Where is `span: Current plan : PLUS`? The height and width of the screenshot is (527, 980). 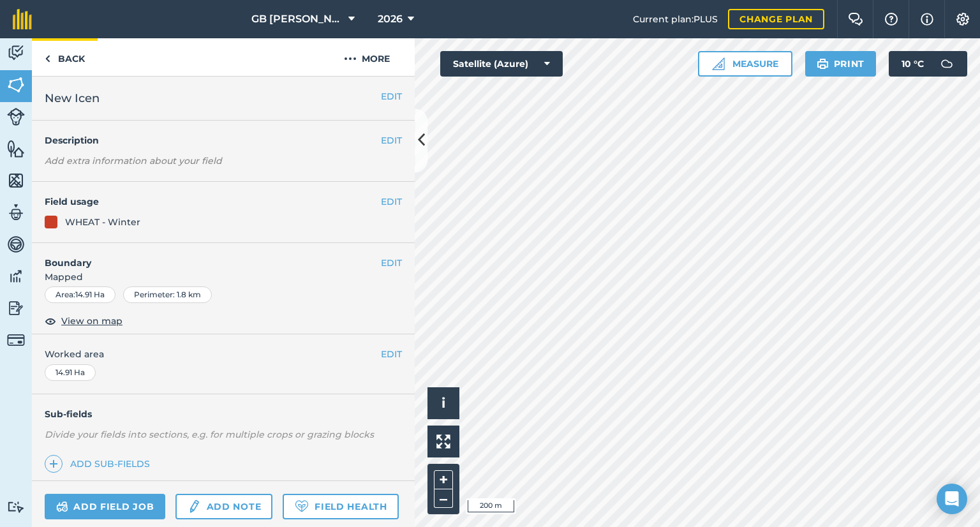 span: Current plan : PLUS is located at coordinates (674, 19).